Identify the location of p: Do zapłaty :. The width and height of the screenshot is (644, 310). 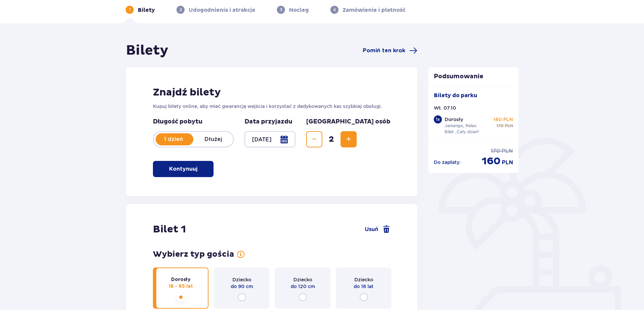
(447, 162).